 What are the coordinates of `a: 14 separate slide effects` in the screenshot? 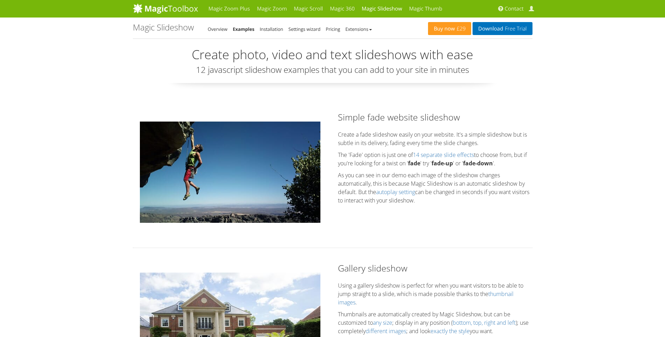 It's located at (443, 155).